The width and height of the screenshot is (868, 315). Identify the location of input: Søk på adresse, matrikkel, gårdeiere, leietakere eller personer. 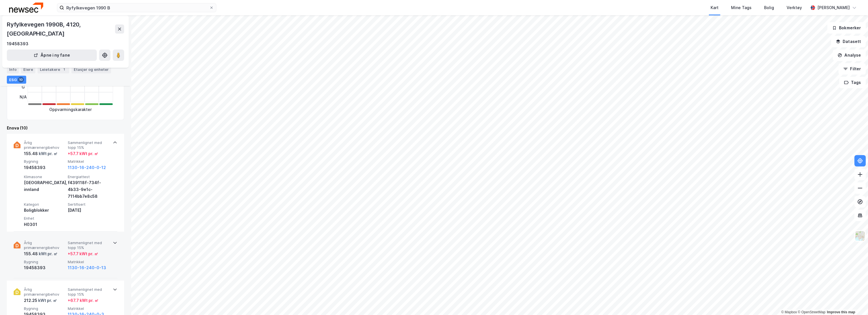
(136, 8).